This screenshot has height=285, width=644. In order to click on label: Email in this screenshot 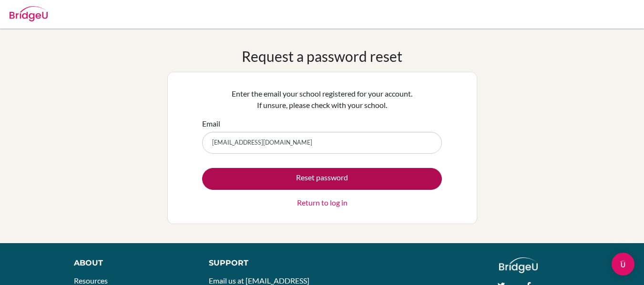, I will do `click(211, 124)`.